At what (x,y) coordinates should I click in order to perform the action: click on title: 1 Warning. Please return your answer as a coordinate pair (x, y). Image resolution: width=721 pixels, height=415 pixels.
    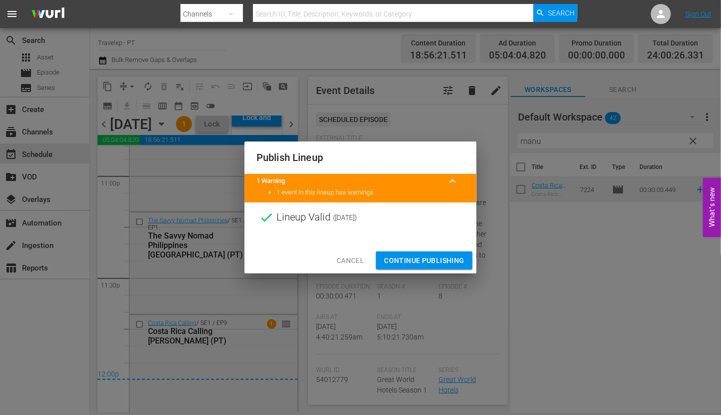
    Looking at the image, I should click on (348, 181).